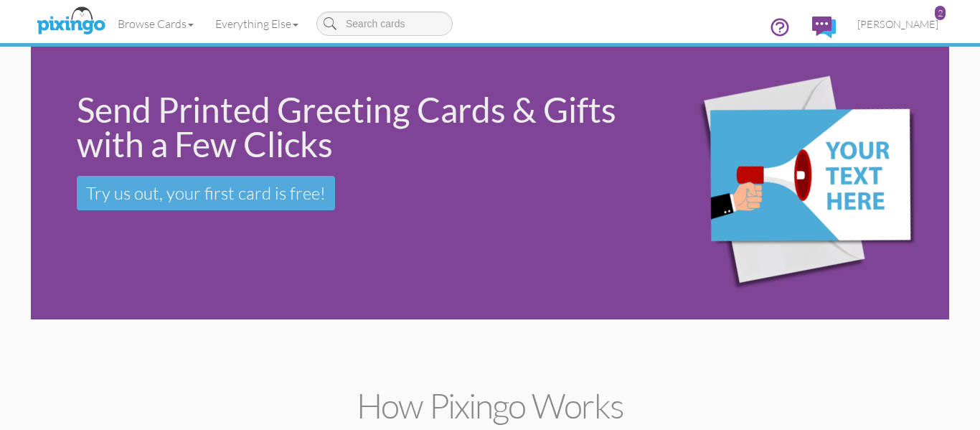 The image size is (980, 430). Describe the element at coordinates (385, 24) in the screenshot. I see `input: Search cards` at that location.